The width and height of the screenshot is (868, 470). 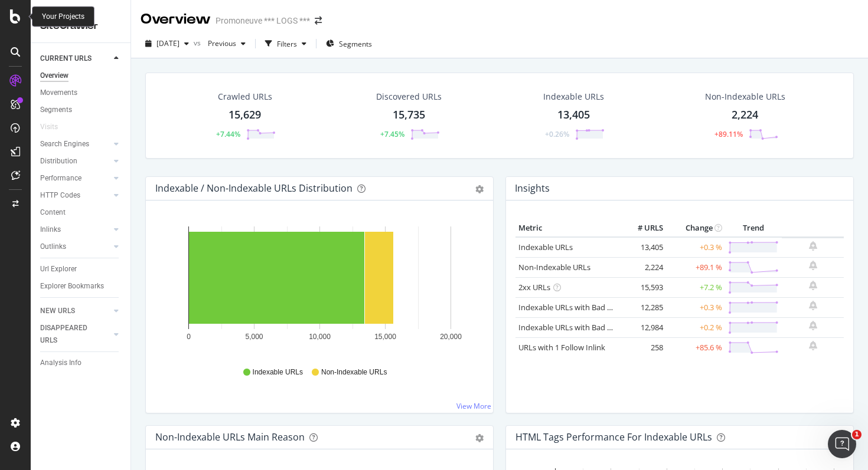 I want to click on a: Segments, so click(x=81, y=110).